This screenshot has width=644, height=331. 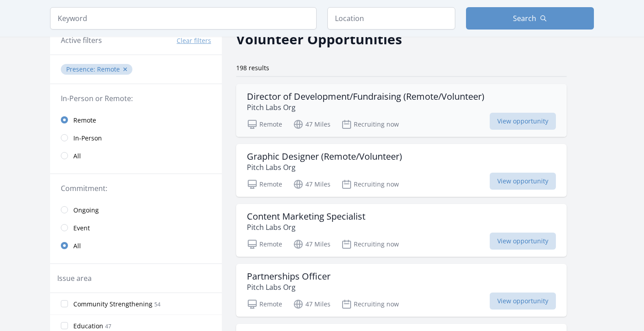 What do you see at coordinates (402, 290) in the screenshot?
I see `a: Partnerships Officer Pitch Labs Org Remote 47 Miles Recruiting now View opportunity` at bounding box center [402, 290].